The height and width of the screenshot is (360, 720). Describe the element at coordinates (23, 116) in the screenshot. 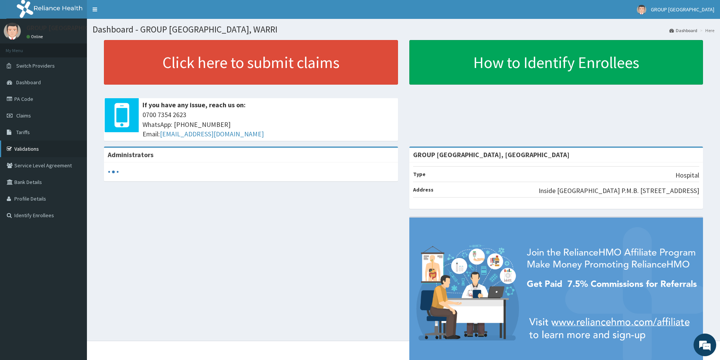

I see `span: Claims` at that location.